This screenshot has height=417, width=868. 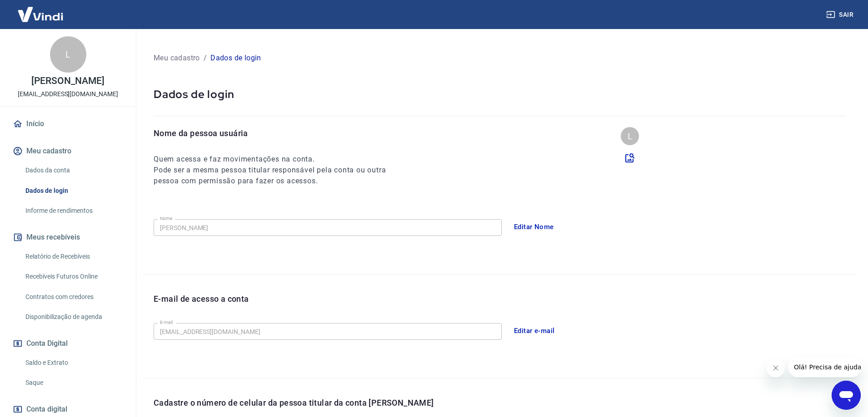 What do you see at coordinates (73, 297) in the screenshot?
I see `a: Contratos com credores` at bounding box center [73, 297].